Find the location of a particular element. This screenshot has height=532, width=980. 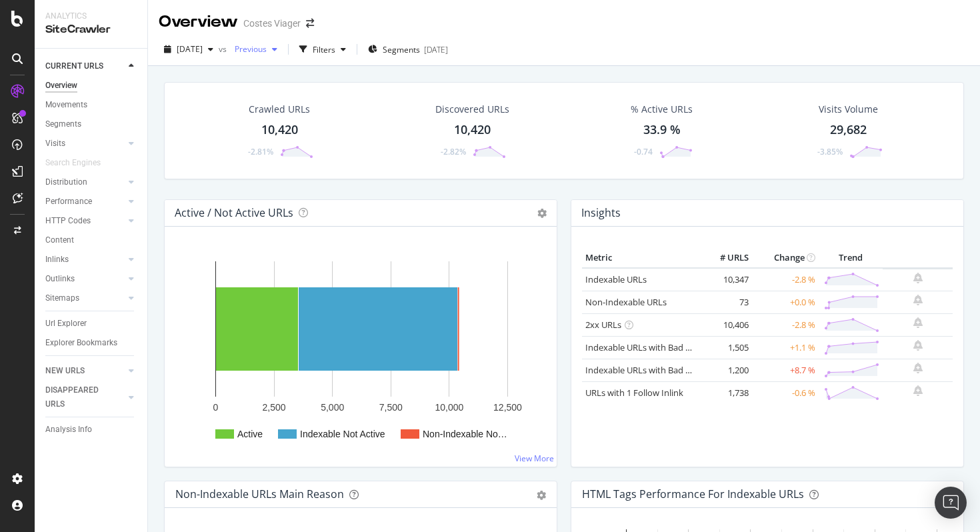

div: Outlinks is located at coordinates (60, 279).